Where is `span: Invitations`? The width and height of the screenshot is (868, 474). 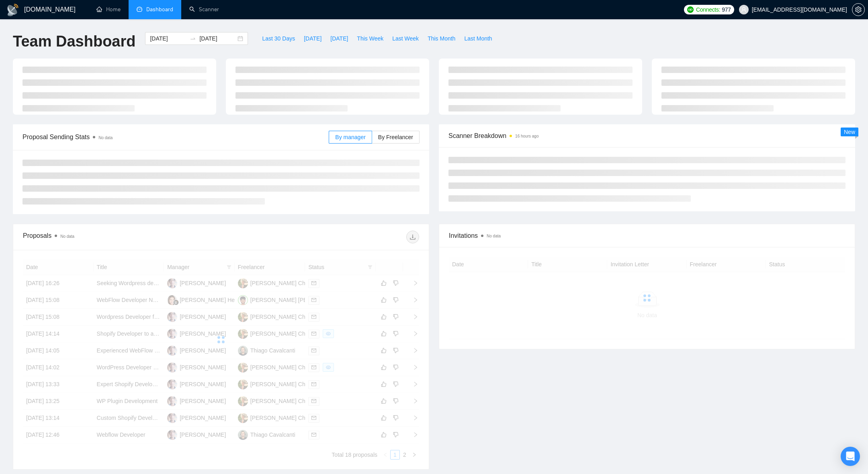 span: Invitations is located at coordinates (647, 236).